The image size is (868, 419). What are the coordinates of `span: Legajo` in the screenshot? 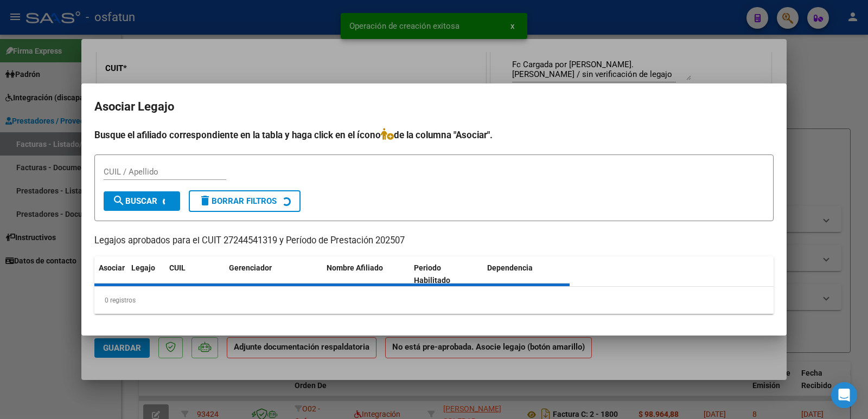 It's located at (143, 268).